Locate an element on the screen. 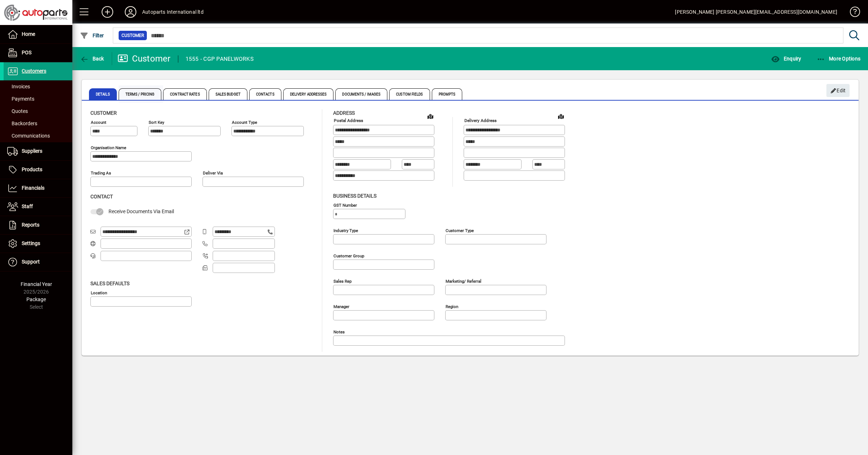 This screenshot has height=455, width=868. span: Details is located at coordinates (103, 94).